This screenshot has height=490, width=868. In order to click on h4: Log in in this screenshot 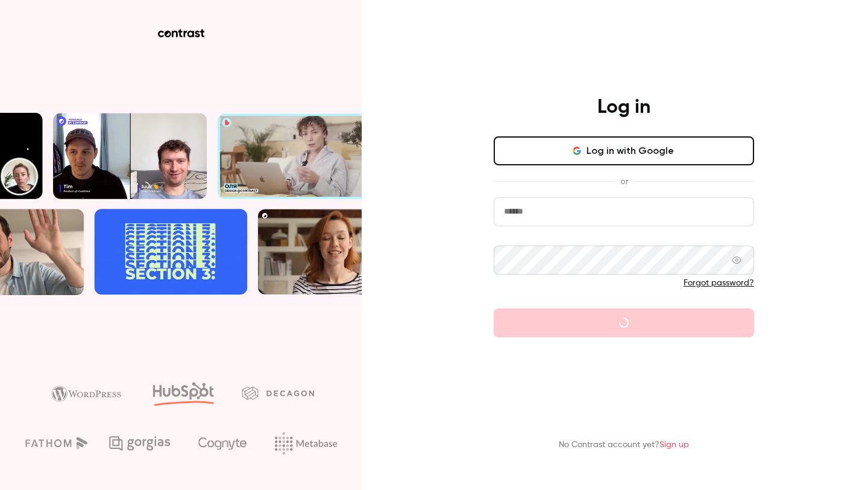, I will do `click(624, 107)`.